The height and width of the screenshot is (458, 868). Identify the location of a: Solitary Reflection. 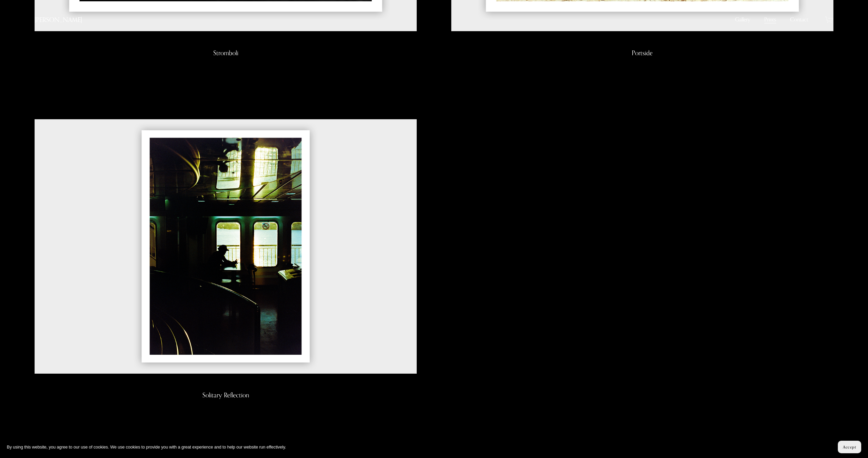
(226, 260).